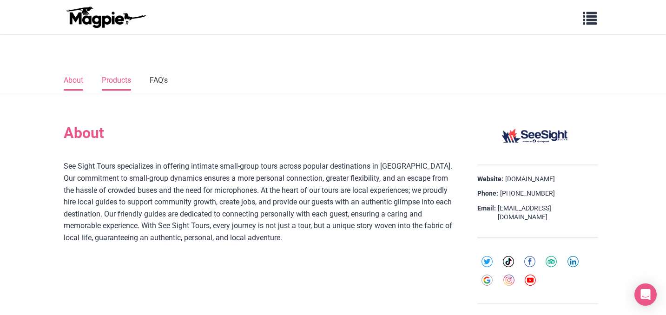 The image size is (666, 315). What do you see at coordinates (573, 262) in the screenshot?
I see `img: linkedin-round-01-4bc9326eb20f8e88ec4be7e8773b84b7.svg` at bounding box center [573, 262].